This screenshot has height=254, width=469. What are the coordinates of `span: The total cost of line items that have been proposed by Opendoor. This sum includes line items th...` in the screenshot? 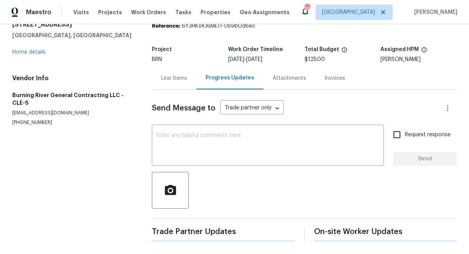 It's located at (345, 52).